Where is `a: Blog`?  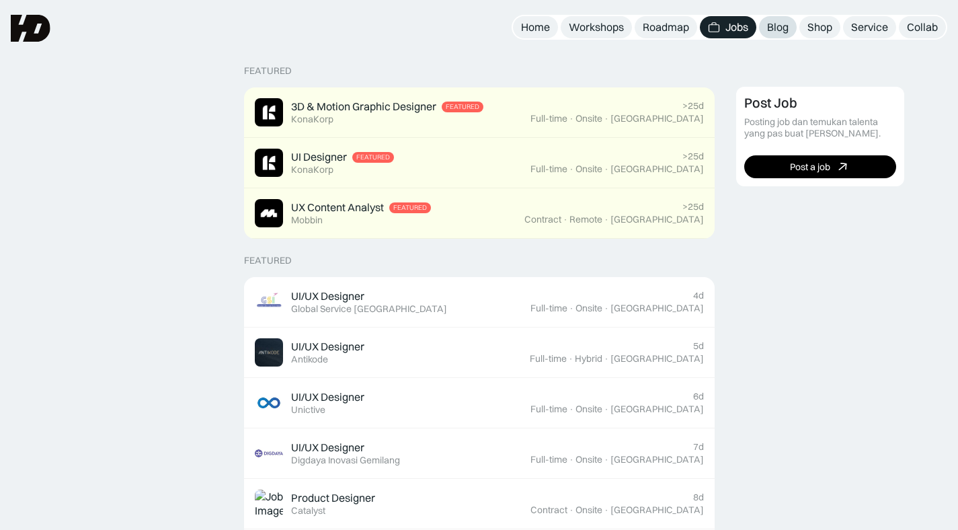 a: Blog is located at coordinates (778, 27).